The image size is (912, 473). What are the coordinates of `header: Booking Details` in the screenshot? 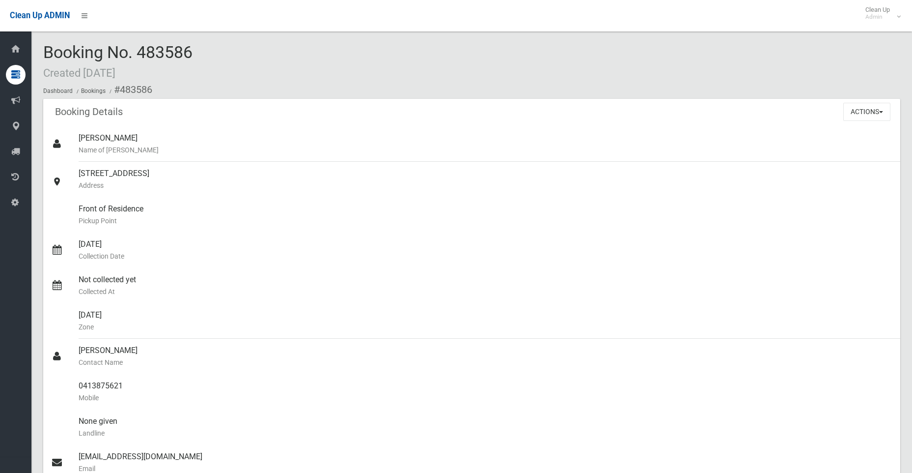 It's located at (89, 112).